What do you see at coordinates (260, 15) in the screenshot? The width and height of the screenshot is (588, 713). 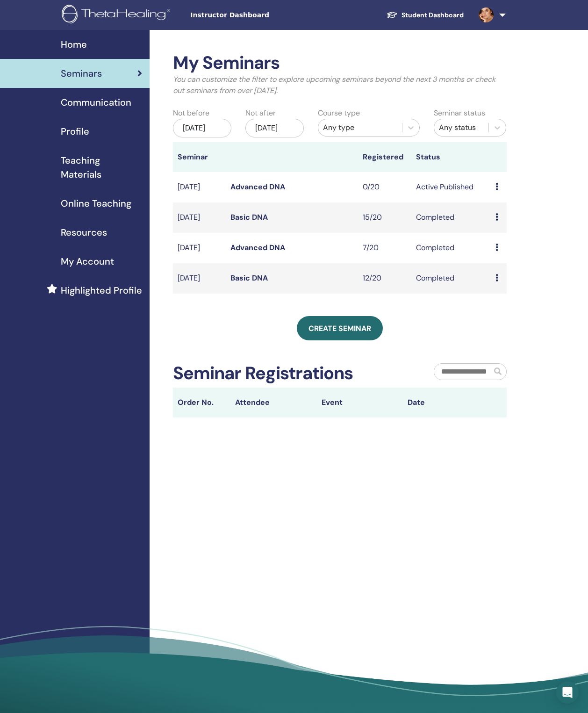 I see `span: Instructor Dashboard` at bounding box center [260, 15].